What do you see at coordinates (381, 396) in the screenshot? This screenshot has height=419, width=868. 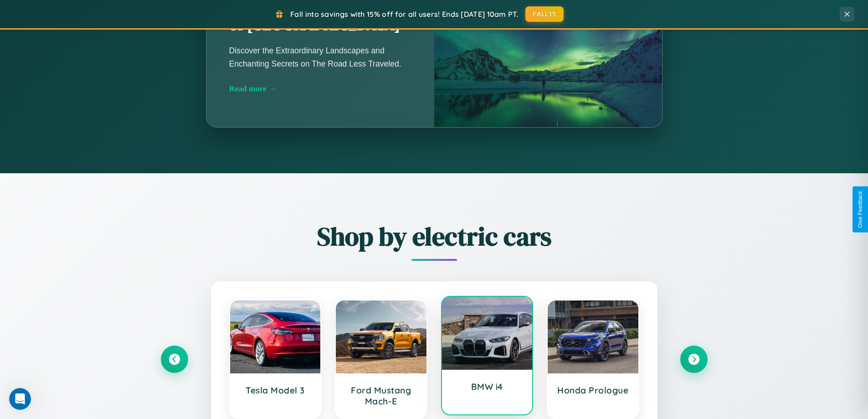 I see `h3: Ford Mustang Mach-E` at bounding box center [381, 396].